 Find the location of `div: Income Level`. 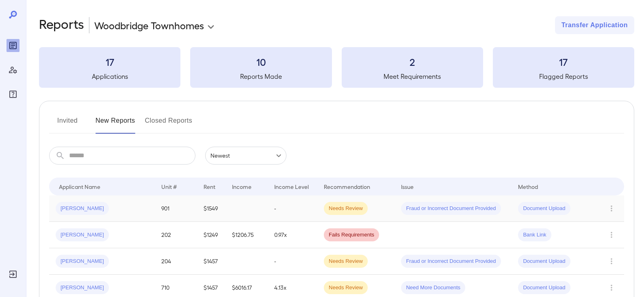

div: Income Level is located at coordinates (291, 186).